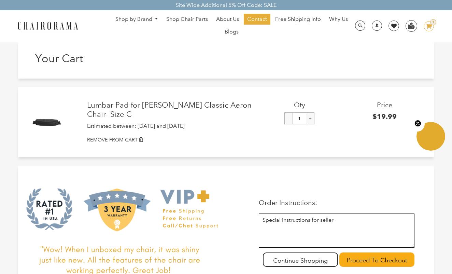 The height and width of the screenshot is (274, 452). What do you see at coordinates (232, 26) in the screenshot?
I see `nav: DesktopNavigation` at bounding box center [232, 26].